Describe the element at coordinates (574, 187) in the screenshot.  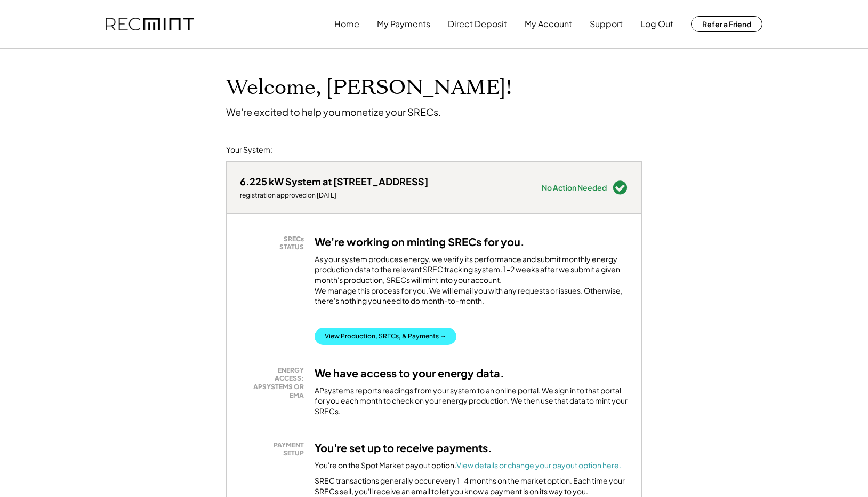
I see `div: No Action Needed` at that location.